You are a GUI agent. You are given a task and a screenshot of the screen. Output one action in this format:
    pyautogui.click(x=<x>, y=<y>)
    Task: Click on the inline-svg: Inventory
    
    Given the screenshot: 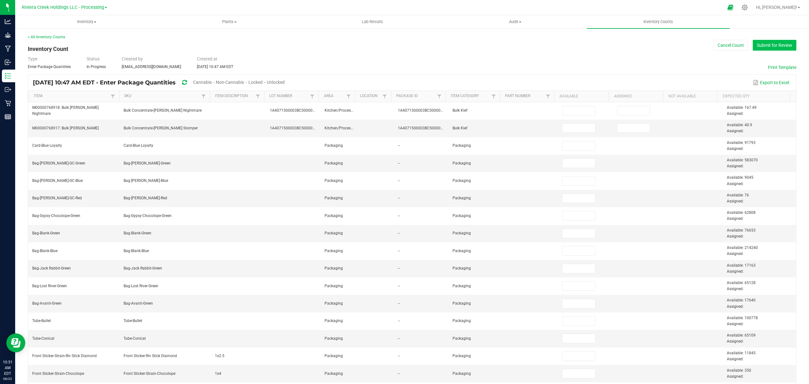 What is the action you would take?
    pyautogui.click(x=8, y=76)
    